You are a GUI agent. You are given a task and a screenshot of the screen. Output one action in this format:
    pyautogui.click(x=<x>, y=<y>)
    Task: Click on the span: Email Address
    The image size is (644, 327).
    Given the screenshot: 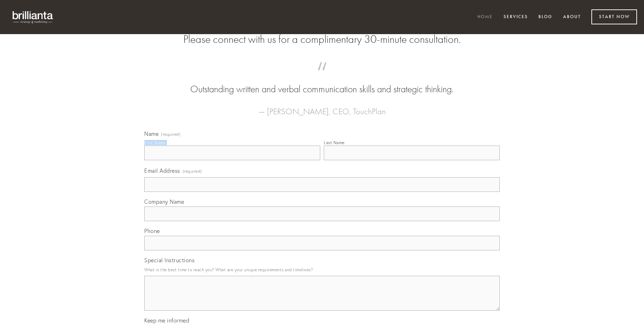 What is the action you would take?
    pyautogui.click(x=162, y=171)
    